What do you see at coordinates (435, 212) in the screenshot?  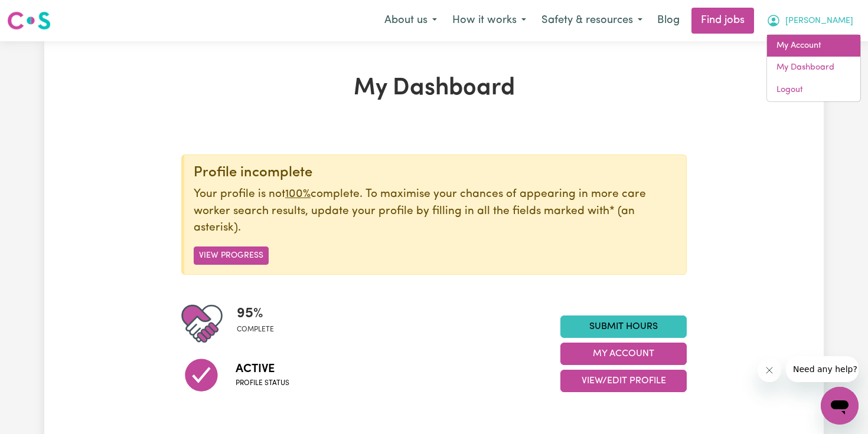 I see `p: Your profile is not complete. To maximise your chances of appearing in more care worker search re...` at bounding box center [435, 212].